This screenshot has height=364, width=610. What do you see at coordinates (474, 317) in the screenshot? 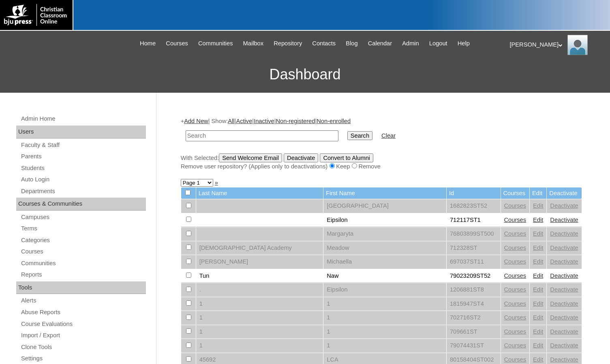
I see `td: 702716ST2` at bounding box center [474, 317].